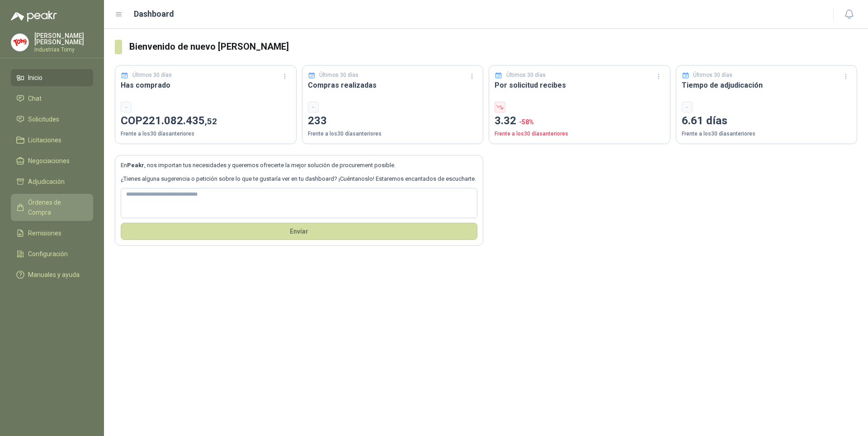 The image size is (868, 436). Describe the element at coordinates (52, 98) in the screenshot. I see `a: Chat` at that location.